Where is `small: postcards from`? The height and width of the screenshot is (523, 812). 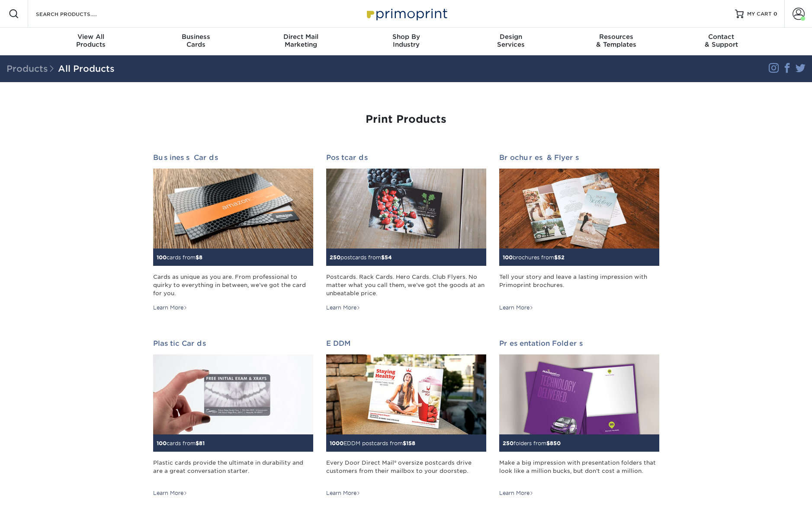
small: postcards from is located at coordinates (360, 257).